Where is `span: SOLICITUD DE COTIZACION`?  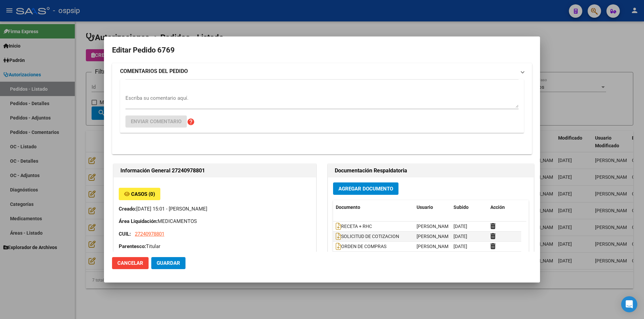 span: SOLICITUD DE COTIZACION is located at coordinates (367, 236).